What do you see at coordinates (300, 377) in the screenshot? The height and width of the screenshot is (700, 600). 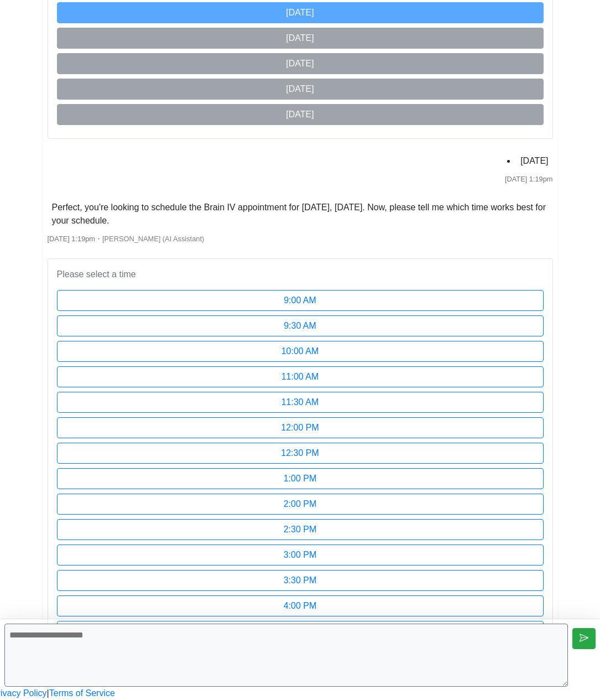 I see `button: 11:00 AM` at bounding box center [300, 377].